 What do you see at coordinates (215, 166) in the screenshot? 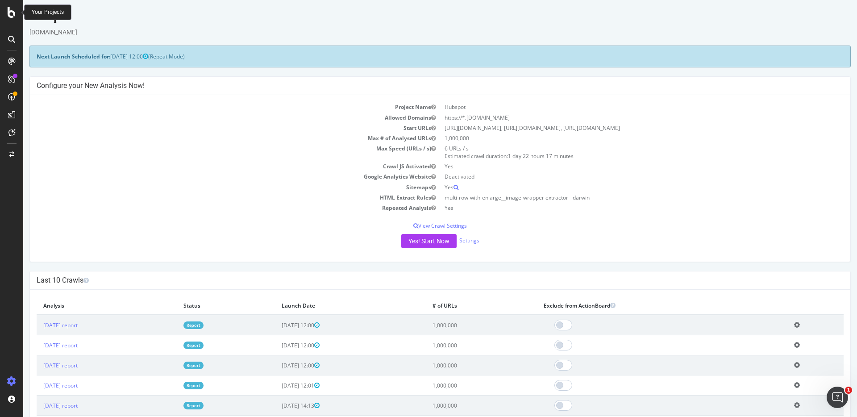
I see `td: Crawl JS Activated` at bounding box center [215, 166].